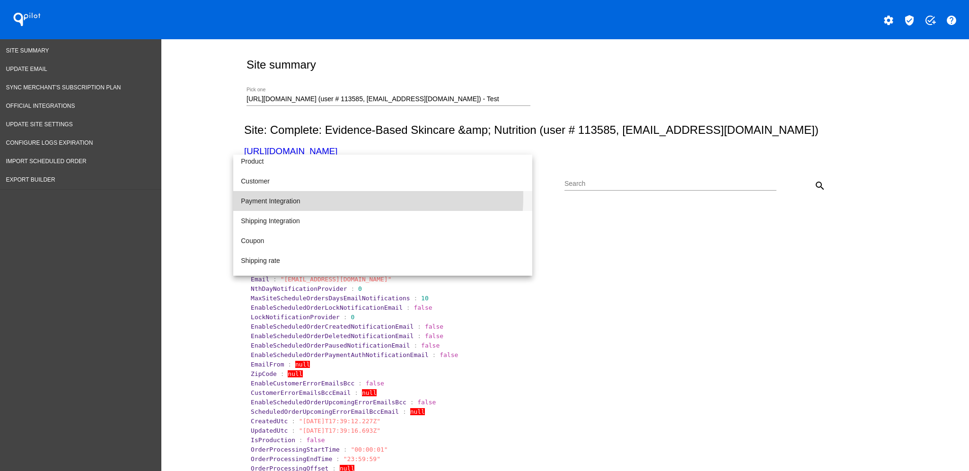 This screenshot has width=969, height=471. What do you see at coordinates (383, 161) in the screenshot?
I see `span: Product` at bounding box center [383, 161].